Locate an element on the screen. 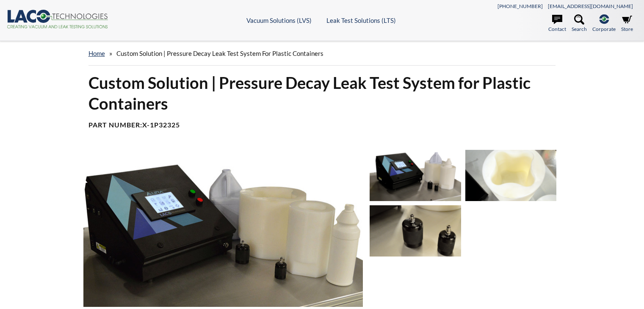 The image size is (644, 309). a: Vacuum Solutions (LVS) is located at coordinates (279, 20).